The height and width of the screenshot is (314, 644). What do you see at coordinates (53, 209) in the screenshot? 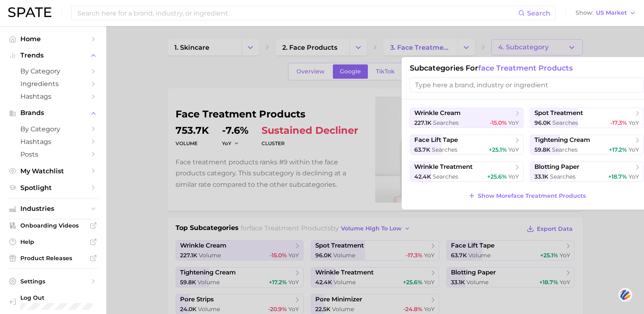
I see `button: Industries` at bounding box center [53, 209].